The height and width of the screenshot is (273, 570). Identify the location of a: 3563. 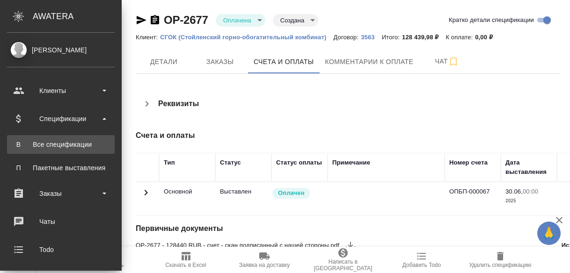
(371, 36).